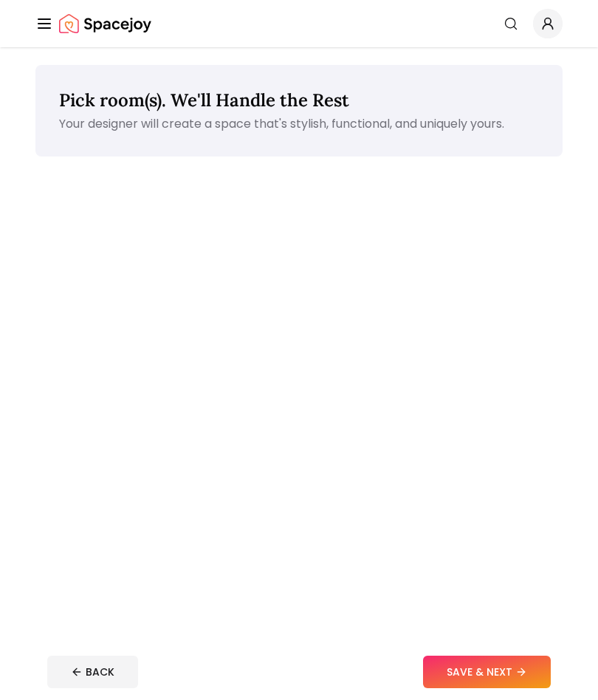  Describe the element at coordinates (92, 672) in the screenshot. I see `button: BACK` at that location.